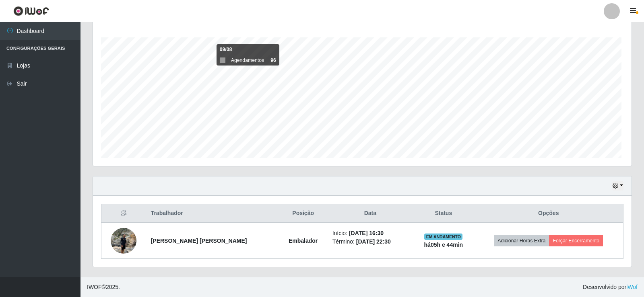 This screenshot has width=644, height=297. I want to click on th: Opções, so click(548, 214).